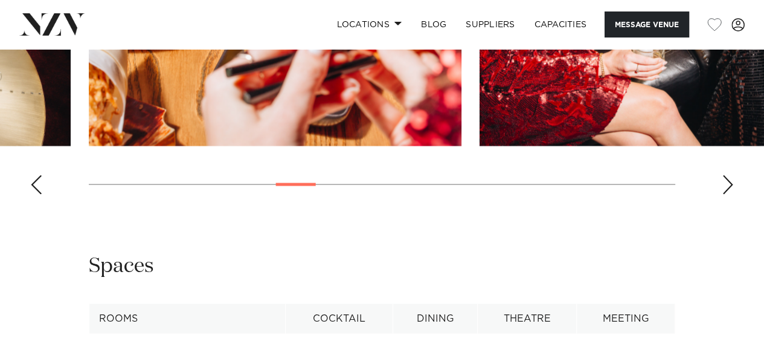 The height and width of the screenshot is (338, 764). I want to click on a: Capacities, so click(561, 24).